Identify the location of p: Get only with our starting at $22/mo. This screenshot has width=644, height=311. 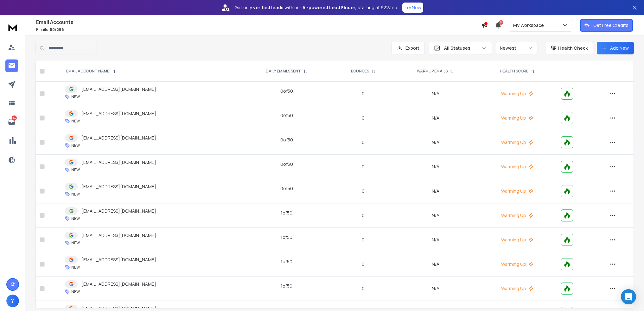
(316, 8).